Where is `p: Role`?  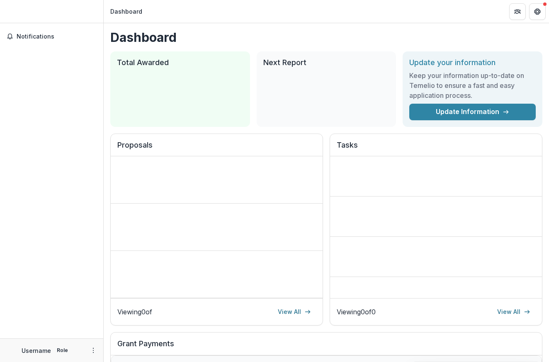
p: Role is located at coordinates (62, 350).